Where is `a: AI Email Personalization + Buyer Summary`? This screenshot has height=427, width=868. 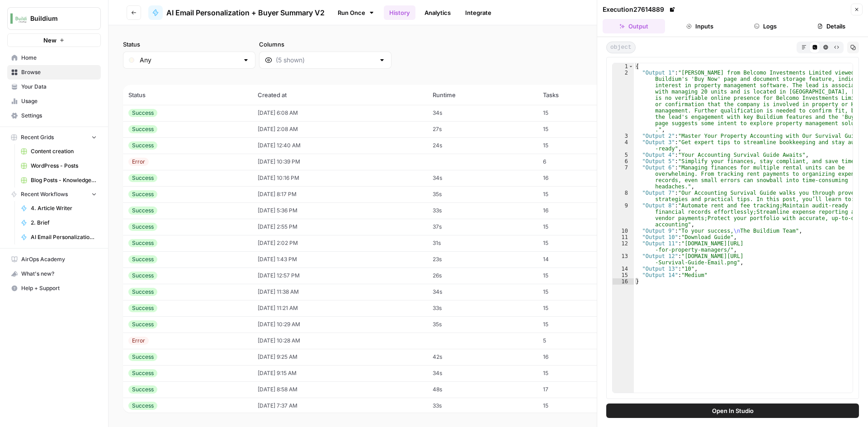
a: AI Email Personalization + Buyer Summary is located at coordinates (59, 237).